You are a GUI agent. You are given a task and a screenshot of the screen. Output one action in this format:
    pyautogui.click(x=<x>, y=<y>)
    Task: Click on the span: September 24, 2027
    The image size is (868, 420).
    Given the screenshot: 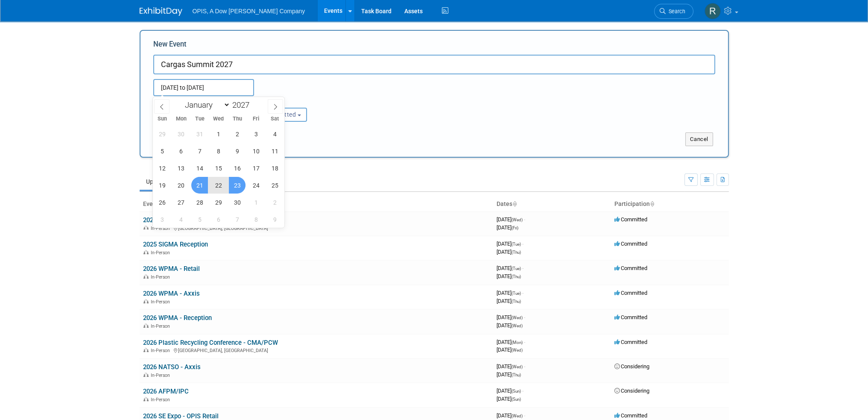 What is the action you would take?
    pyautogui.click(x=255, y=185)
    